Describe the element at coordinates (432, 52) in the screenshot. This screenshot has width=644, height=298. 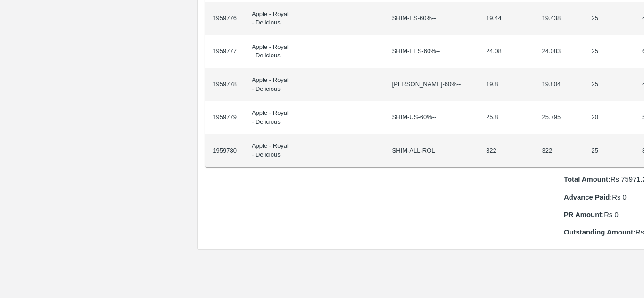
I see `td: SHIM-EES-60%--` at that location.